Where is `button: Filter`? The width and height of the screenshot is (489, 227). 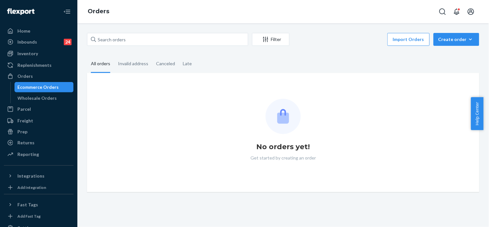
button: Filter is located at coordinates (271, 39).